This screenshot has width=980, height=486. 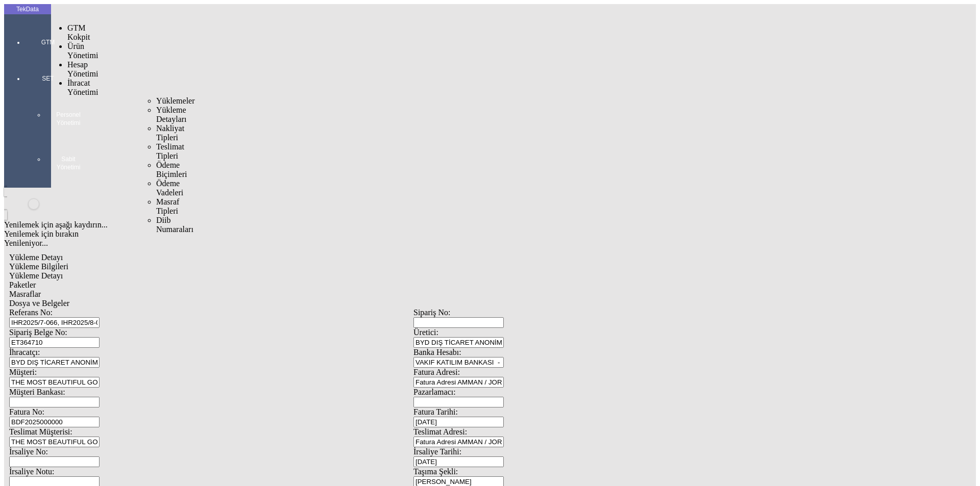 I want to click on span: Yükleme Detayları, so click(x=172, y=114).